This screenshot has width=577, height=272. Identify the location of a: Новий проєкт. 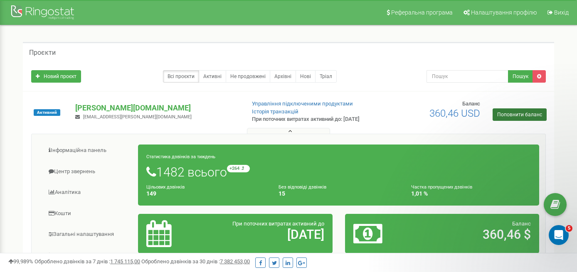
(56, 76).